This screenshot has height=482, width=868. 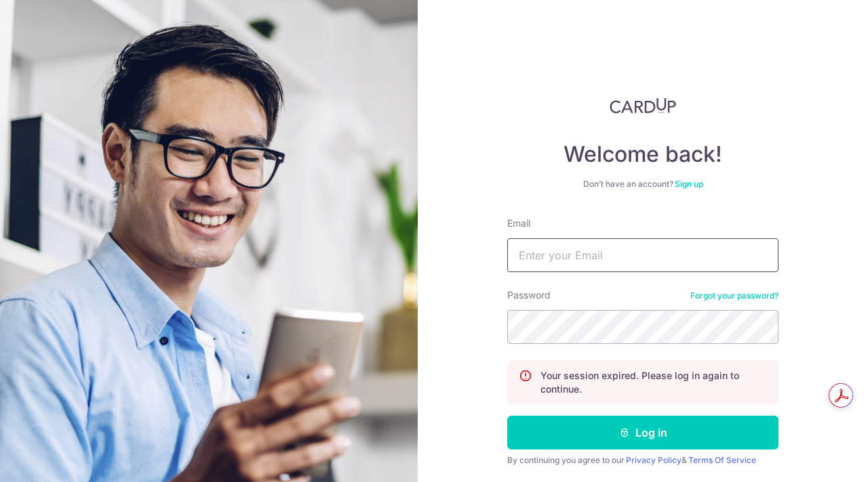 What do you see at coordinates (722, 460) in the screenshot?
I see `a: Terms Of Service` at bounding box center [722, 460].